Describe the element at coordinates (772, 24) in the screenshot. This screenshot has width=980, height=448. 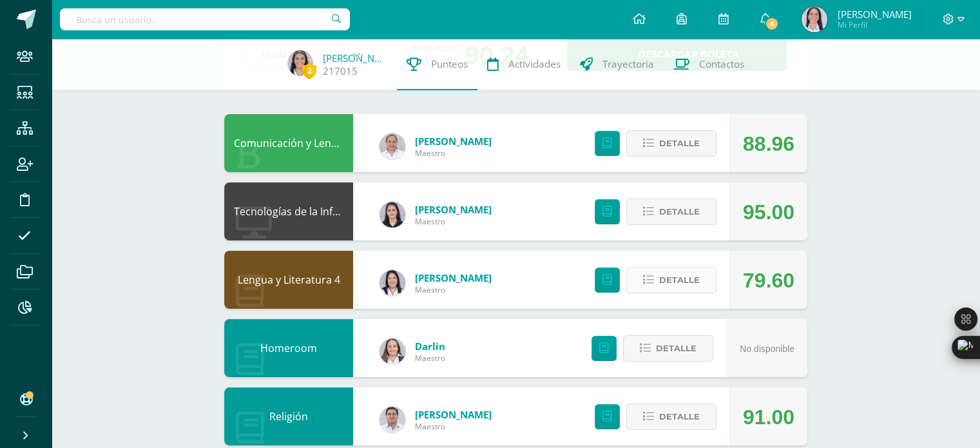
I see `span: 6` at that location.